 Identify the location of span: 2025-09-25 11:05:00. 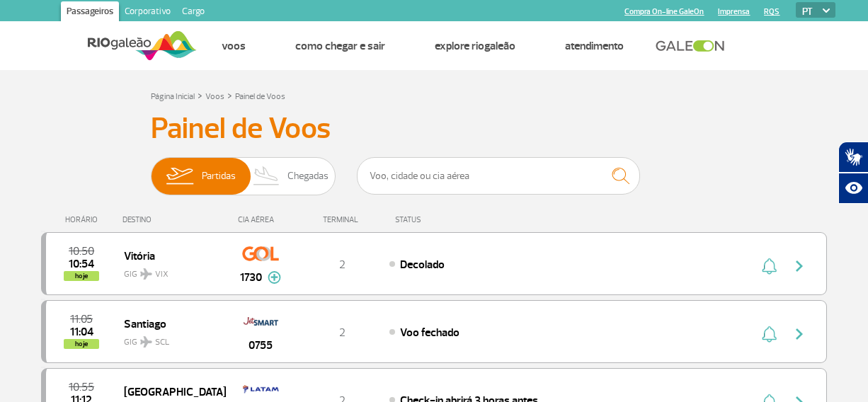
(81, 319).